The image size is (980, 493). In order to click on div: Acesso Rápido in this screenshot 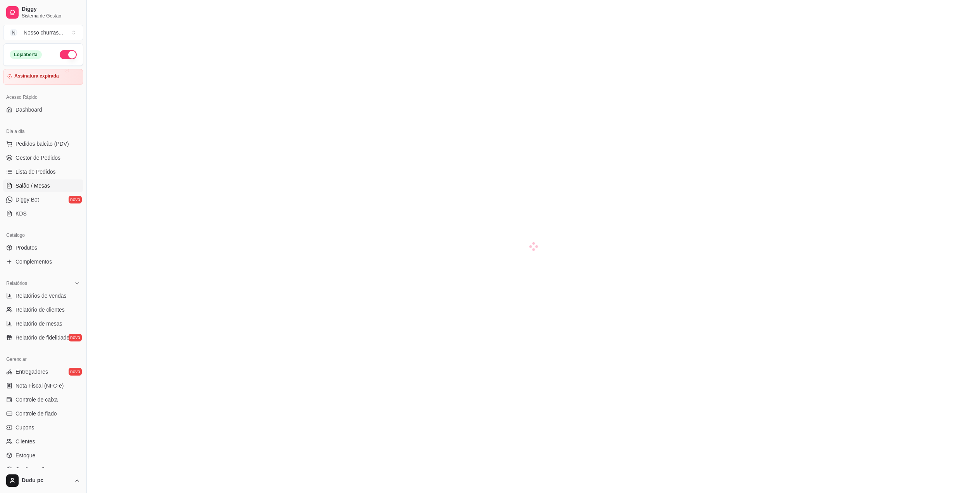, I will do `click(43, 98)`.